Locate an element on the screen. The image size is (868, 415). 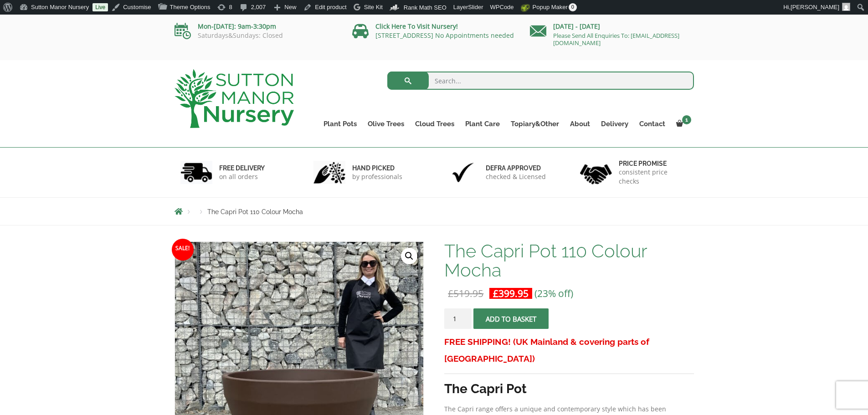
a: Click Here To Visit Nursery! is located at coordinates (417, 26).